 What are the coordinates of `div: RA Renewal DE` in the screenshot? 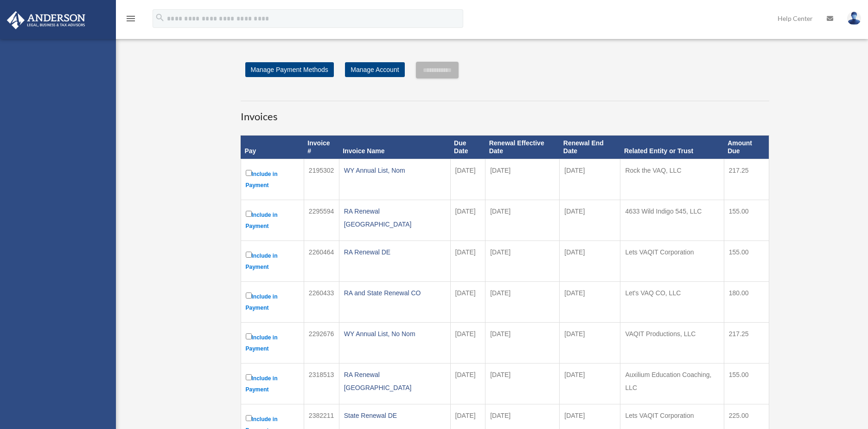 It's located at (395, 252).